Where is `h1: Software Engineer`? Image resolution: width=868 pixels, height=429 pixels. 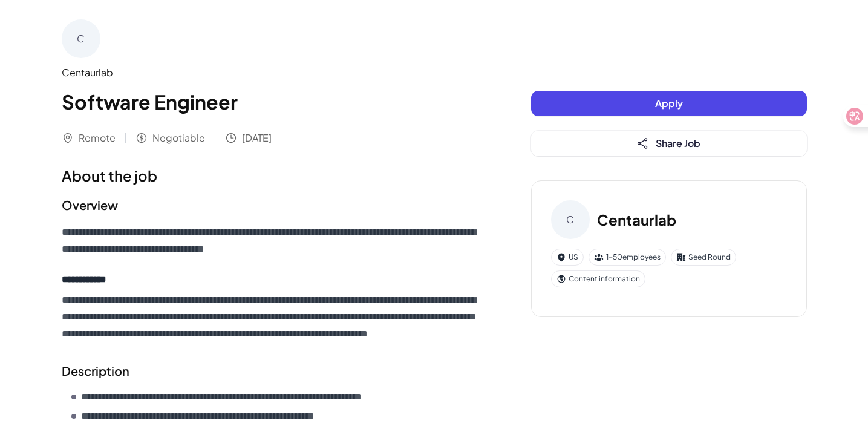 h1: Software Engineer is located at coordinates (273, 102).